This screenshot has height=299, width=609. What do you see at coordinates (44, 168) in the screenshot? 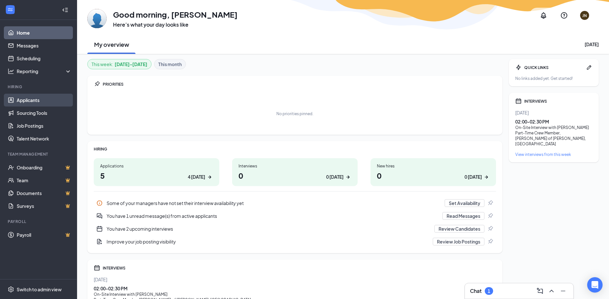
I see `a: OnboardingCrown` at bounding box center [44, 168].